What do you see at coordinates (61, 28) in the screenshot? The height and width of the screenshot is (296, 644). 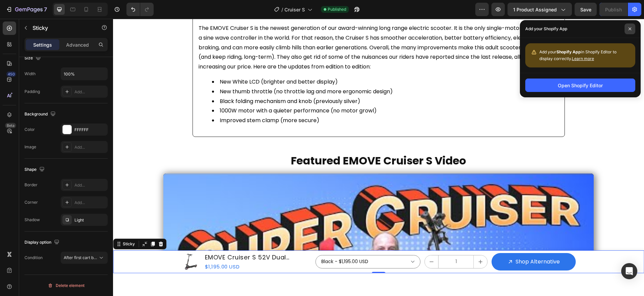 I see `p: Sticky` at bounding box center [61, 28].